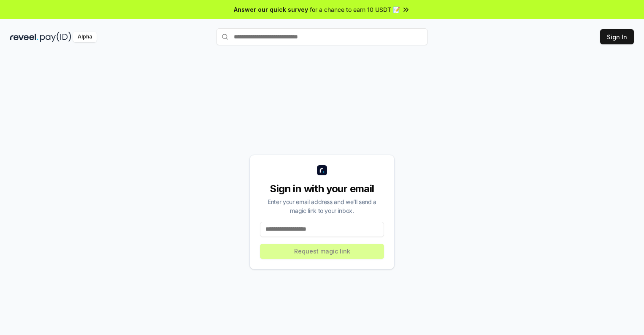 The image size is (644, 335). Describe the element at coordinates (322, 206) in the screenshot. I see `div: Enter your email address and we’ll send a magic link to your inbox.` at that location.